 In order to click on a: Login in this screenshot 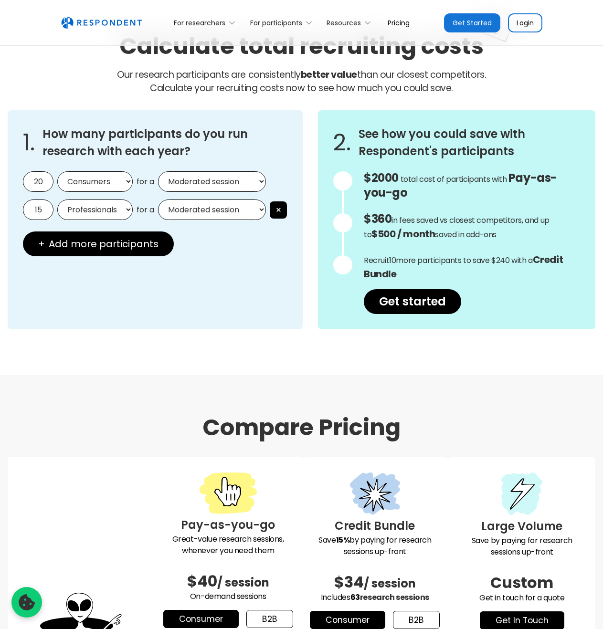, I will do `click(525, 23)`.